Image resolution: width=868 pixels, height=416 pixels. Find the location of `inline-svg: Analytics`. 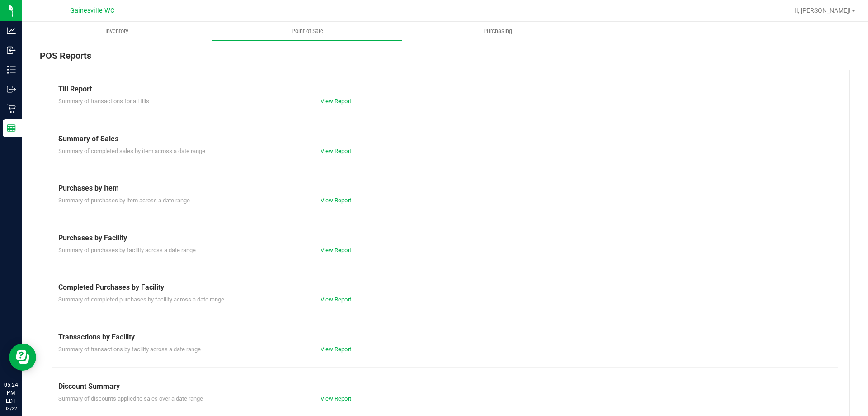

inline-svg: Analytics is located at coordinates (11, 31).